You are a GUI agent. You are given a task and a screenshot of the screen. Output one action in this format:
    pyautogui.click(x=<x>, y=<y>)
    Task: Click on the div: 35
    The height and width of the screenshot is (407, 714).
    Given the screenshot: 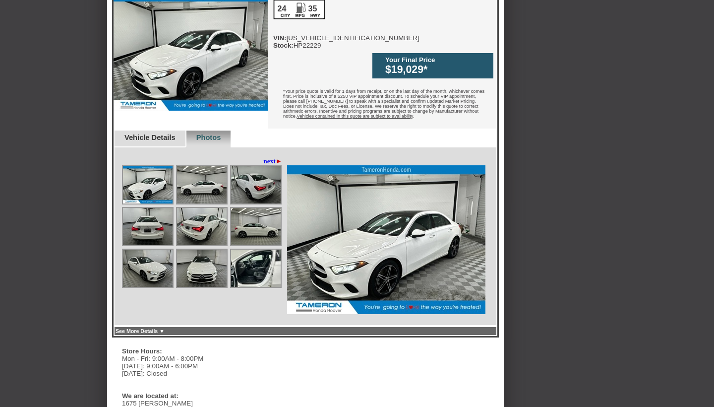 What is the action you would take?
    pyautogui.click(x=313, y=9)
    